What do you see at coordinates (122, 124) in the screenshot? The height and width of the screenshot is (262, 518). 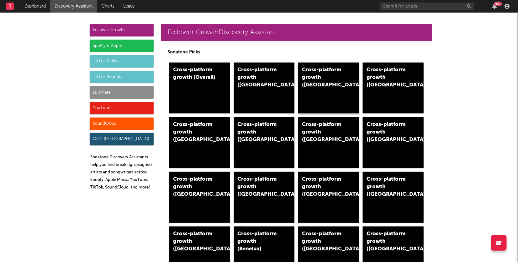 I see `div: SoundCloud` at bounding box center [122, 124].